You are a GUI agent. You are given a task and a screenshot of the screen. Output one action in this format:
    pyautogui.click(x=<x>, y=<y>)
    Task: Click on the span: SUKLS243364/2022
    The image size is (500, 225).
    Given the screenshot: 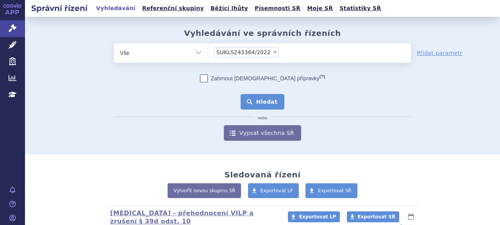 What is the action you would take?
    pyautogui.click(x=243, y=52)
    